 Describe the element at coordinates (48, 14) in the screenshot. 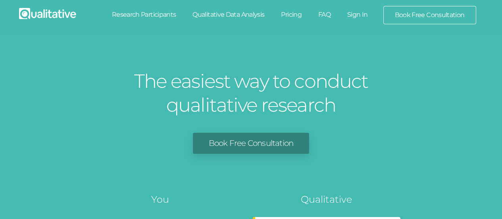

I see `img: Qualitative` at that location.